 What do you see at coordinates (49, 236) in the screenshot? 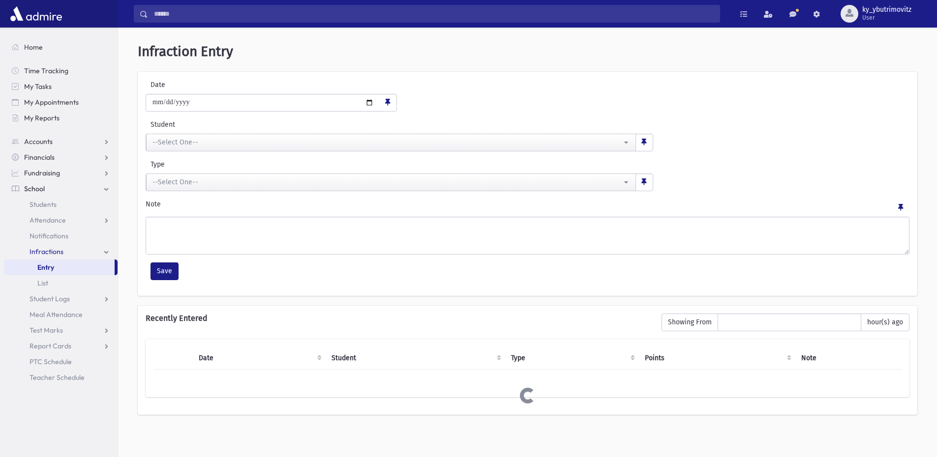
I see `span: Notifications` at bounding box center [49, 236].